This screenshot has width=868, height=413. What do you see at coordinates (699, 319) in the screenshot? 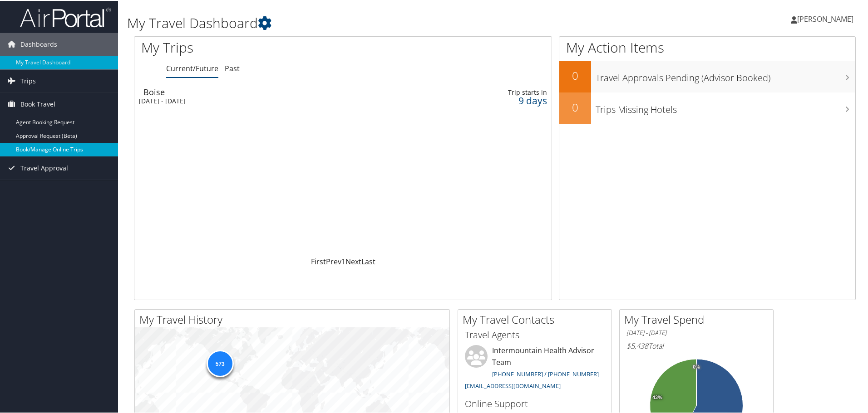
I see `h2: My Travel Spend` at bounding box center [699, 319].